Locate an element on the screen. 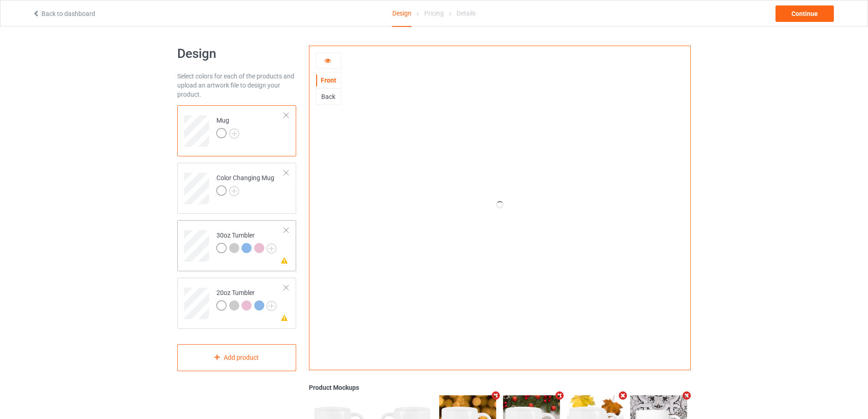  div: Pricing is located at coordinates (434, 13).